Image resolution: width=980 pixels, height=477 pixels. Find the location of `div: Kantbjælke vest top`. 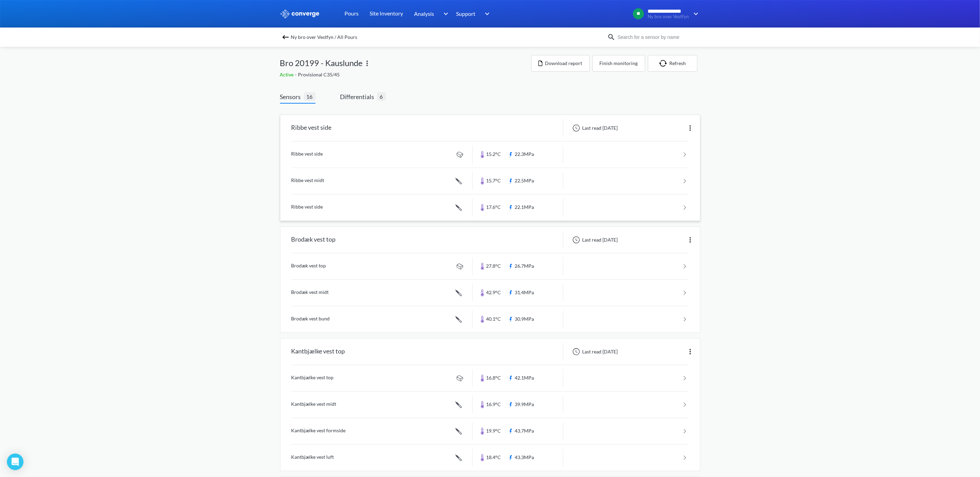

div: Kantbjælke vest top is located at coordinates (319, 352).